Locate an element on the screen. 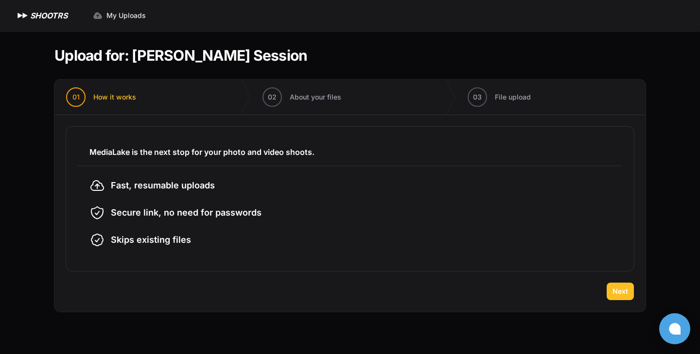 This screenshot has width=700, height=354. span: 02 is located at coordinates (272, 97).